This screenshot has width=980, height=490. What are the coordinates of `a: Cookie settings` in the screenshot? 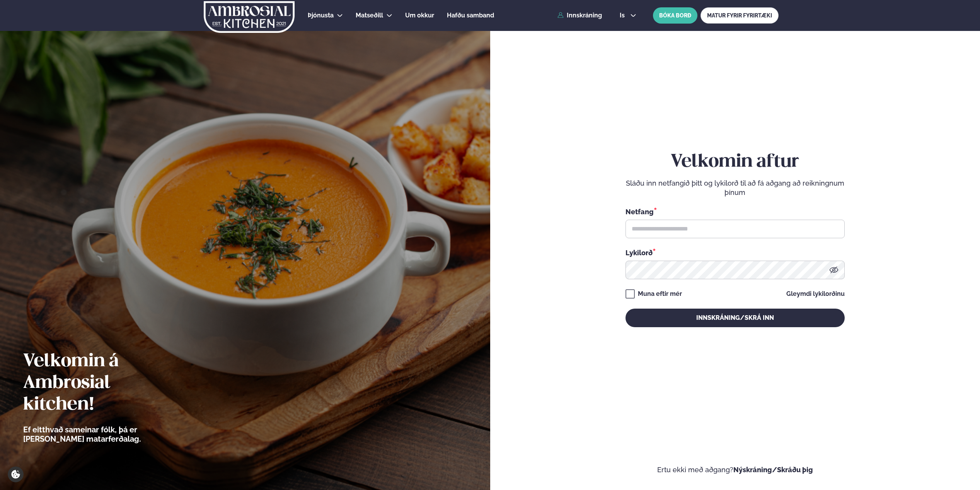 It's located at (15, 475).